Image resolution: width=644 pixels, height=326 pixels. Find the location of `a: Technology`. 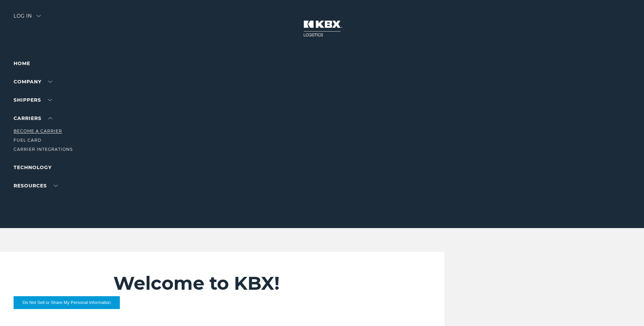

a: Technology is located at coordinates (33, 167).